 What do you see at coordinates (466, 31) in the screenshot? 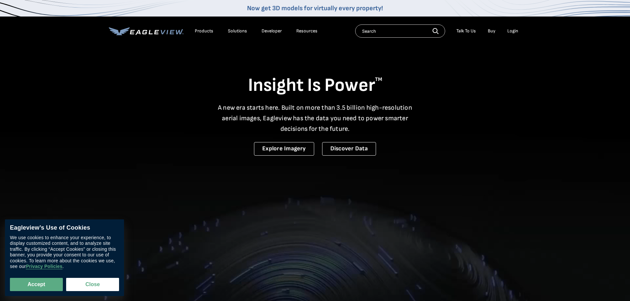
I see `div: Talk To Us` at bounding box center [466, 31].